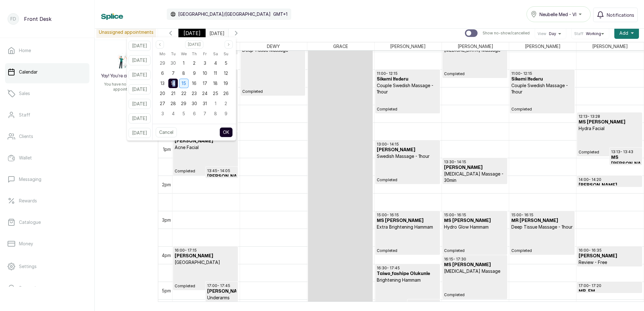 This screenshot has width=644, height=311. Describe the element at coordinates (216, 83) in the screenshot. I see `span: 18` at that location.